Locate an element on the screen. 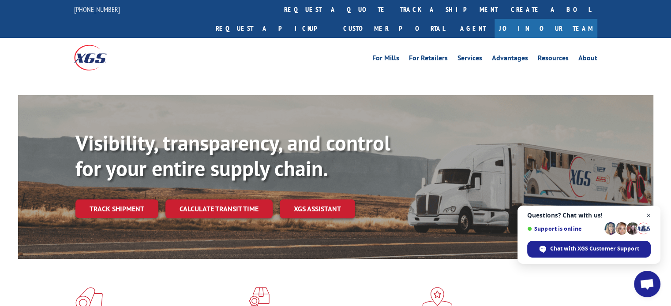  a: Join Our Team is located at coordinates (545, 28).